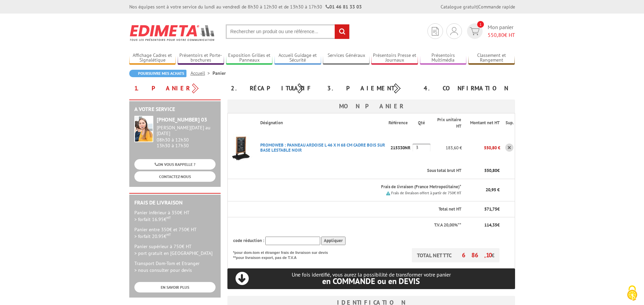 The height and width of the screenshot is (305, 644). I want to click on h2: A votre service, so click(175, 109).